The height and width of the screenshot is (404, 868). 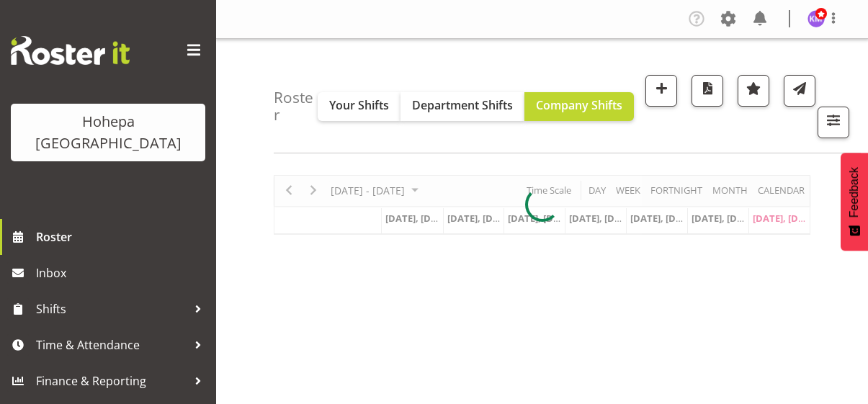 I want to click on span: Shifts, so click(x=112, y=309).